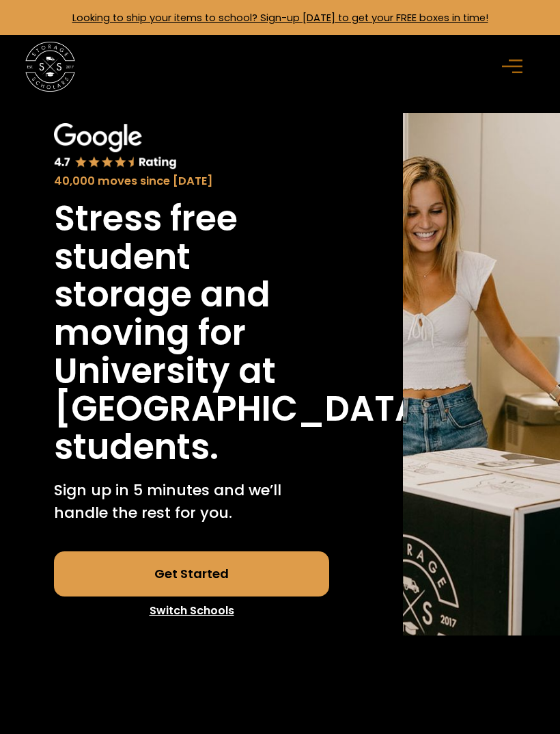  I want to click on img: Storage Scholars will have everything waiting for you in your room when you arrive to campus., so click(481, 373).